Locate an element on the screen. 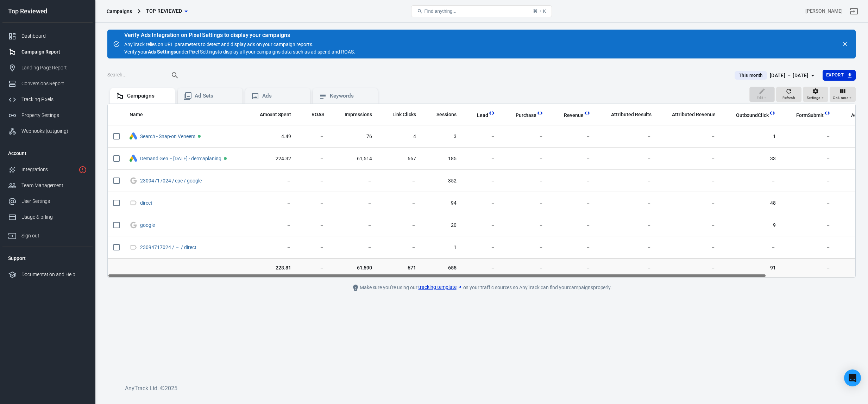 The width and height of the screenshot is (868, 404). button: Top Reviewed is located at coordinates (167, 11).